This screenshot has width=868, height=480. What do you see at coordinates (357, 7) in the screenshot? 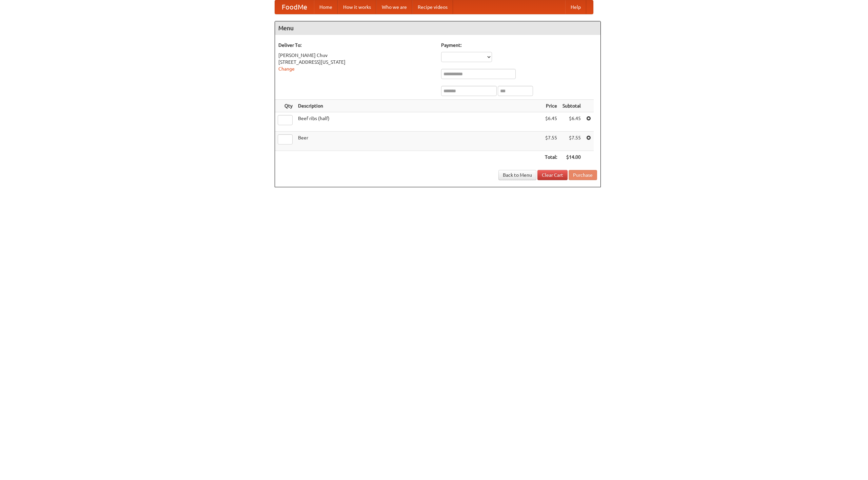
I see `a: How it works` at bounding box center [357, 7].